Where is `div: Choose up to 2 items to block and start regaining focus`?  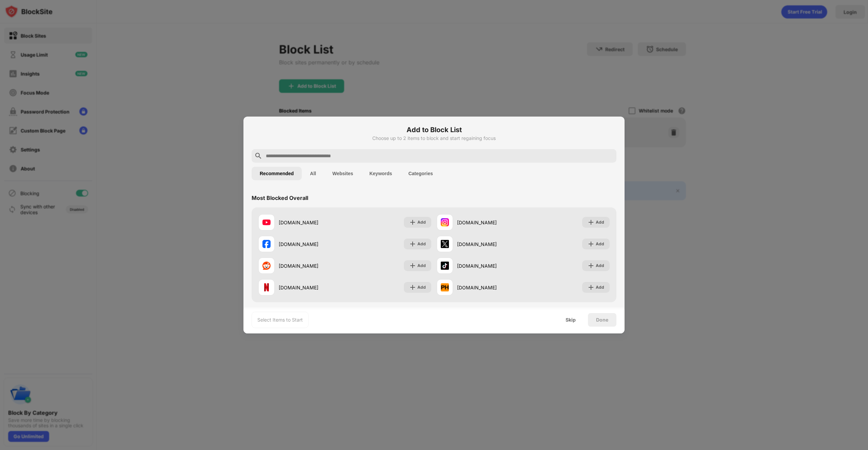
div: Choose up to 2 items to block and start regaining focus is located at coordinates (434, 138).